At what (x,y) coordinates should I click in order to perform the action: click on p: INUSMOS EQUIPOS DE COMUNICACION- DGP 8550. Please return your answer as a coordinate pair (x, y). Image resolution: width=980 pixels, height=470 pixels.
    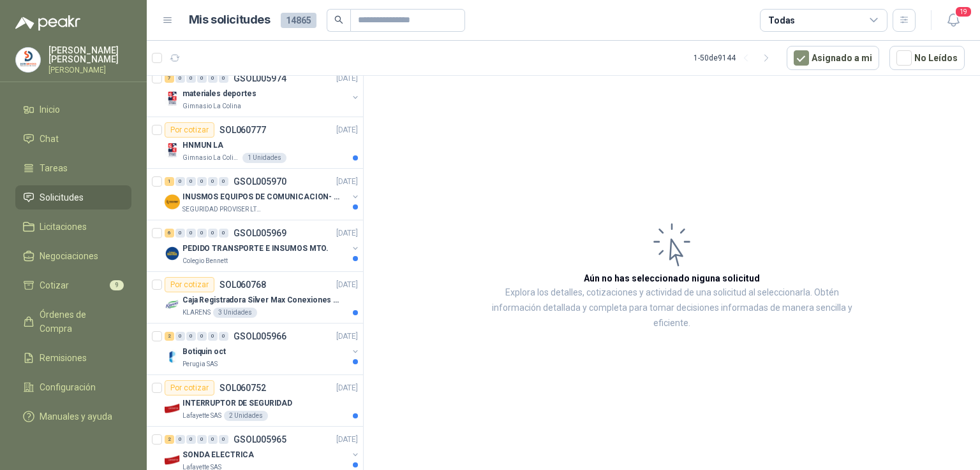
    Looking at the image, I should click on (262, 197).